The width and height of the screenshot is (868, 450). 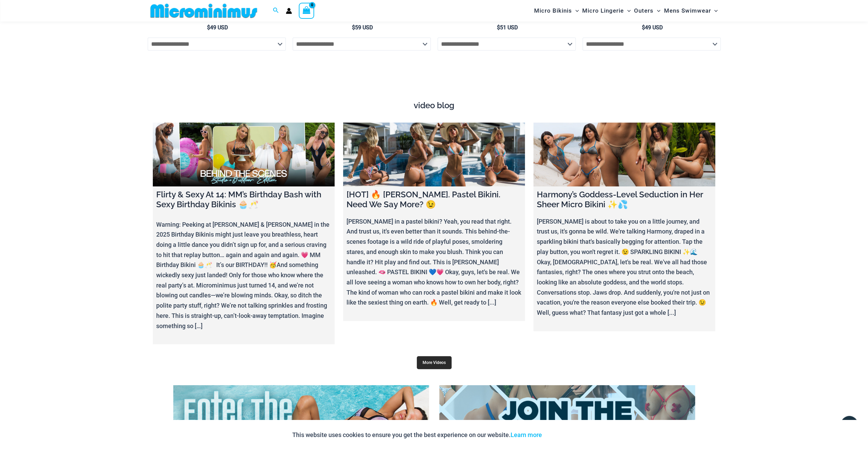 What do you see at coordinates (289, 11) in the screenshot?
I see `a: Account icon link` at bounding box center [289, 11].